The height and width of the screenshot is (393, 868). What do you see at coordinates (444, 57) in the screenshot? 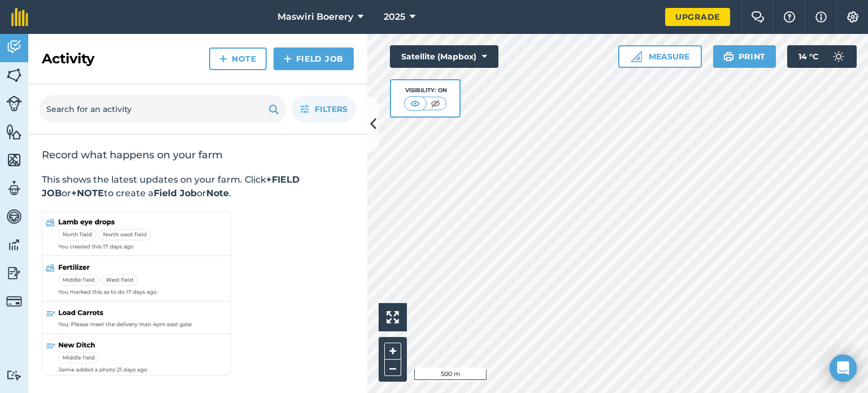
I see `button: Satellite (Mapbox)` at bounding box center [444, 57].